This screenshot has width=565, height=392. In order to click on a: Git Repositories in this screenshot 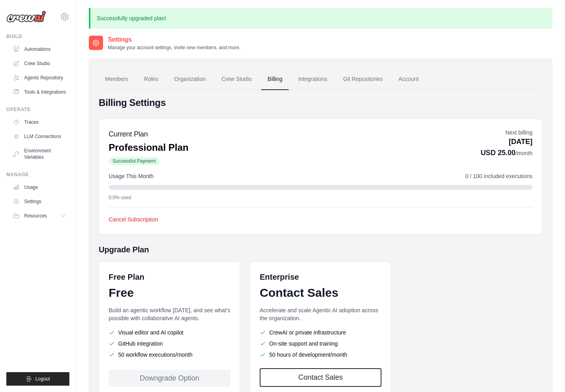, I will do `click(363, 79)`.